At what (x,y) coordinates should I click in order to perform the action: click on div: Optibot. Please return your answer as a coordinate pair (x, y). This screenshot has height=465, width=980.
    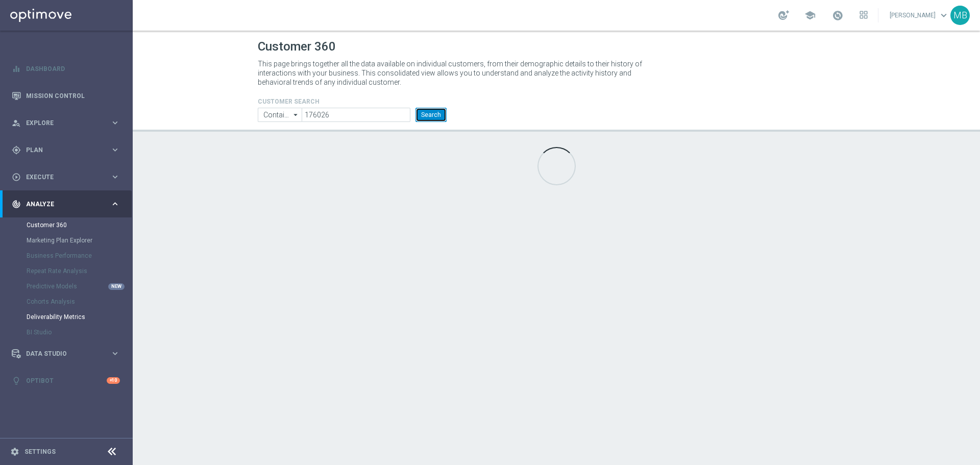
    Looking at the image, I should click on (66, 380).